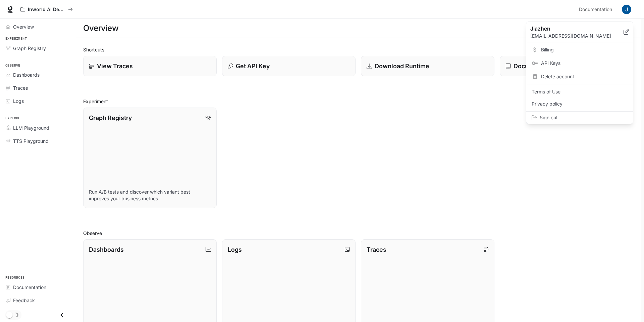 The width and height of the screenshot is (644, 322). I want to click on span: Privacy policy, so click(580, 104).